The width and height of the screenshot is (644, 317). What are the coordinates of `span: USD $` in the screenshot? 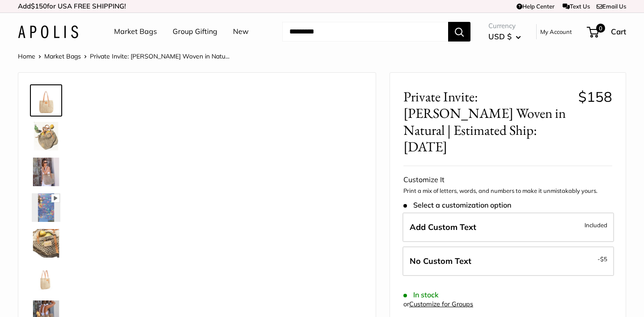 It's located at (500, 36).